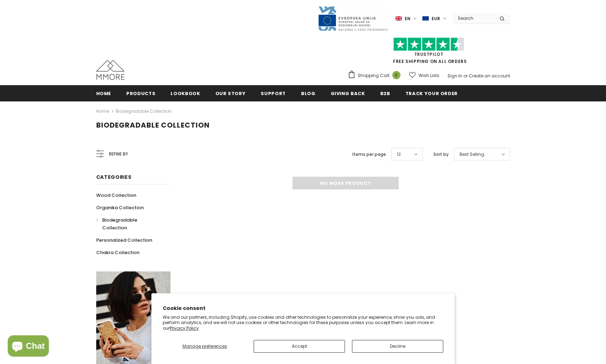 The width and height of the screenshot is (606, 364). Describe the element at coordinates (140, 93) in the screenshot. I see `span: Products` at that location.